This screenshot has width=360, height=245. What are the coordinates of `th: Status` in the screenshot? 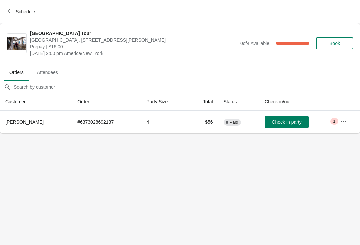 It's located at (238, 102).